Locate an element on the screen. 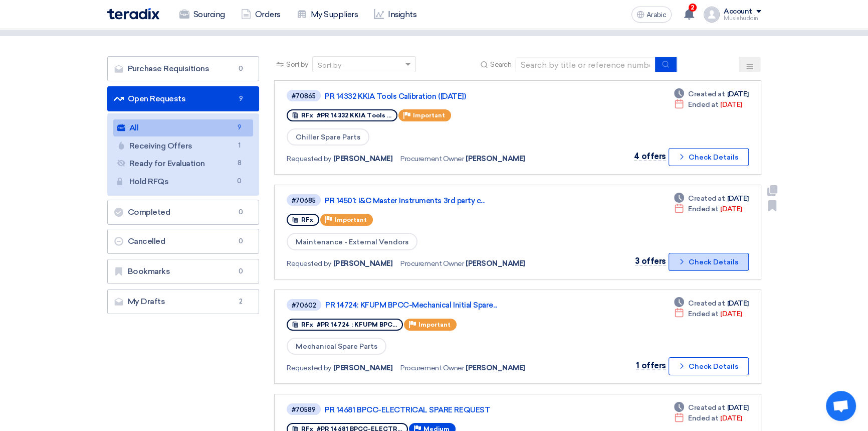  font: 1 offers is located at coordinates (650, 365).